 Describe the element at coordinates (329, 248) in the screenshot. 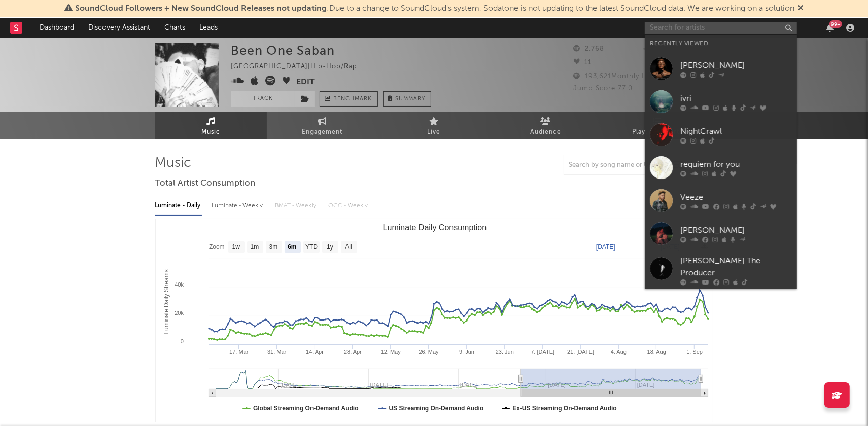

I see `text: 1y` at that location.